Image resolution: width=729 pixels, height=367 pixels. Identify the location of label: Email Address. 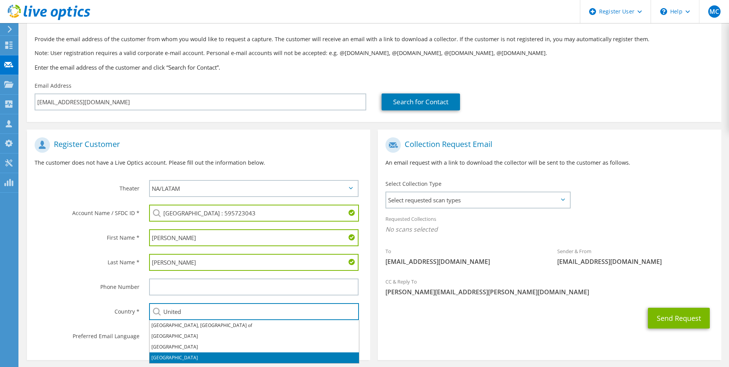
(53, 86).